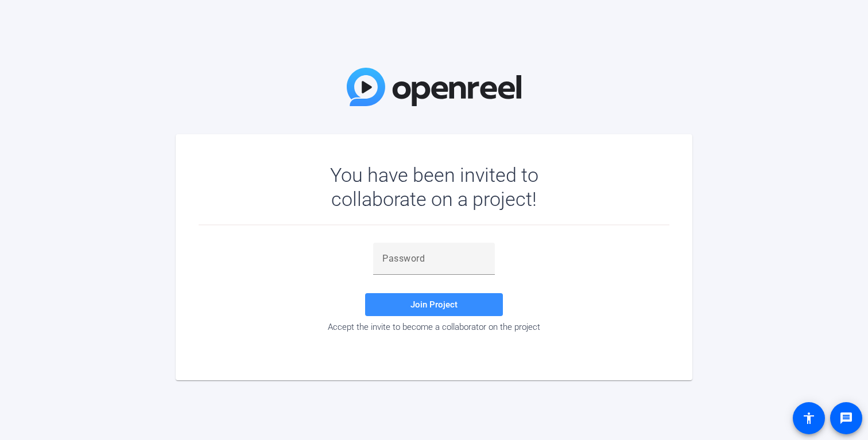 This screenshot has width=868, height=440. I want to click on button: Join Project, so click(434, 305).